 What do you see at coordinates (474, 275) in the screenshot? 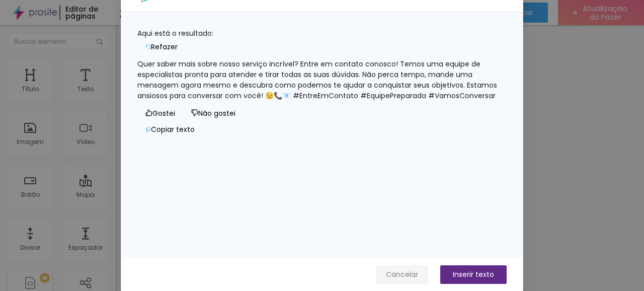
I see `button: Inserir texto` at bounding box center [474, 275].